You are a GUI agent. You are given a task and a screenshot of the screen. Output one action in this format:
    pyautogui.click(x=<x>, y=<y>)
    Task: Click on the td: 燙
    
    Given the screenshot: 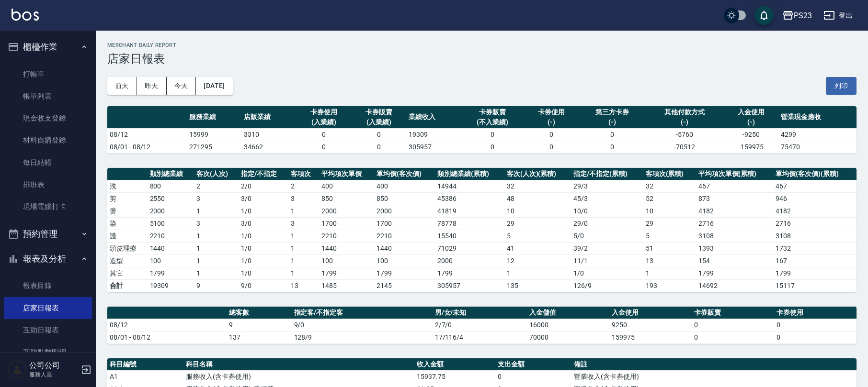 What is the action you would take?
    pyautogui.click(x=127, y=211)
    